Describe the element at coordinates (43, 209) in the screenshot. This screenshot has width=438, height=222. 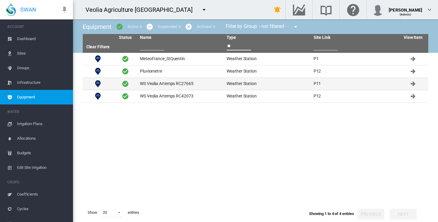
I see `span: Cycles` at that location.